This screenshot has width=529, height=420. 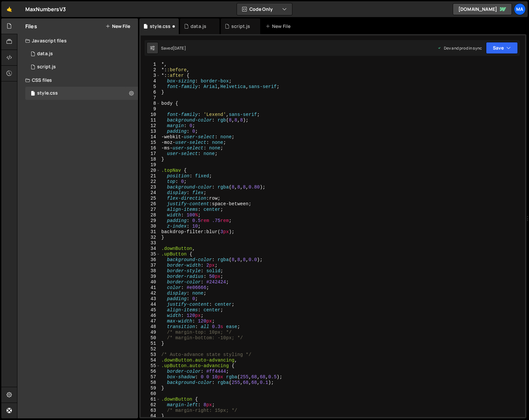 What do you see at coordinates (150, 416) in the screenshot?
I see `div: 64` at bounding box center [150, 416].